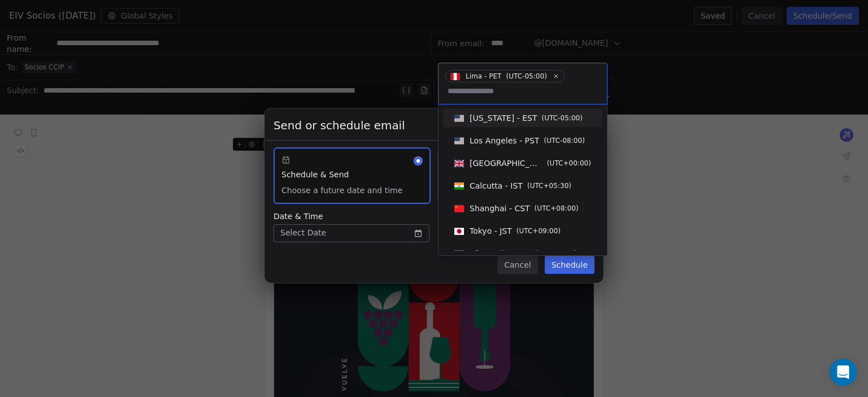  What do you see at coordinates (538, 231) in the screenshot?
I see `span: ( UTC+09:00 )` at bounding box center [538, 231].